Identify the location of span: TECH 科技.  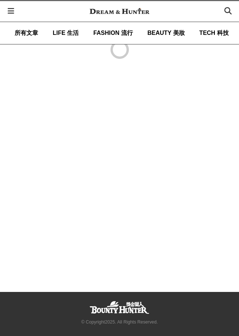
(215, 33).